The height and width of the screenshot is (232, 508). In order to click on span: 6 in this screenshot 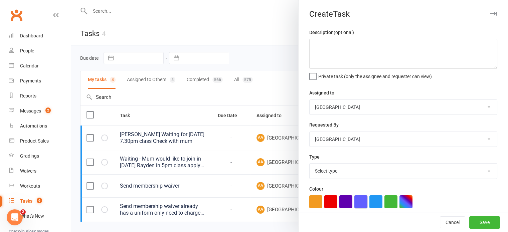, I will do `click(39, 200)`.